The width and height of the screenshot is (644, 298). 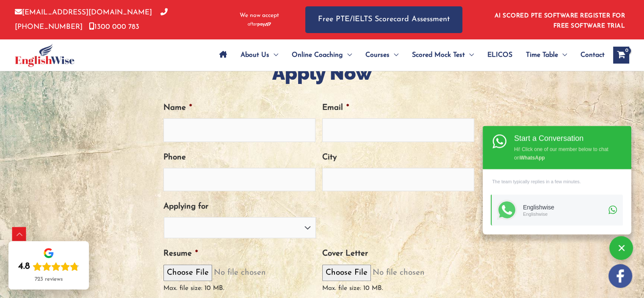 I want to click on div: The team typically replies in a few minutes., so click(x=557, y=182).